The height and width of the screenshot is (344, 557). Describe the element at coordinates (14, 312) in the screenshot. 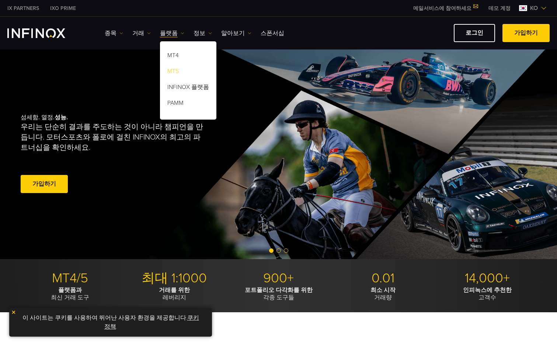

I see `img: yellow close icon` at that location.